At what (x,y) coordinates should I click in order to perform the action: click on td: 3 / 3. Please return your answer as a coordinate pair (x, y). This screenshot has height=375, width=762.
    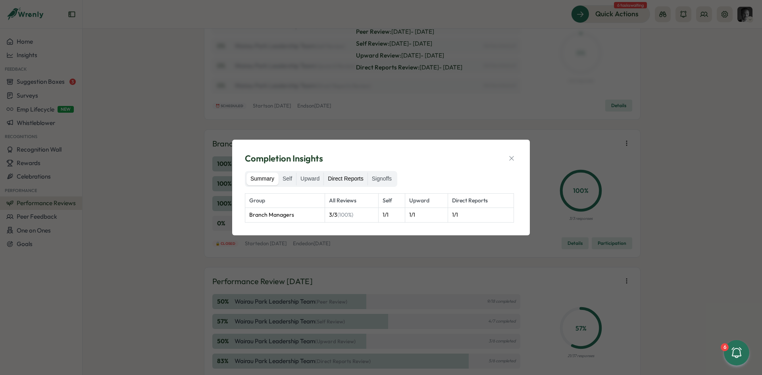
    Looking at the image, I should click on (351, 215).